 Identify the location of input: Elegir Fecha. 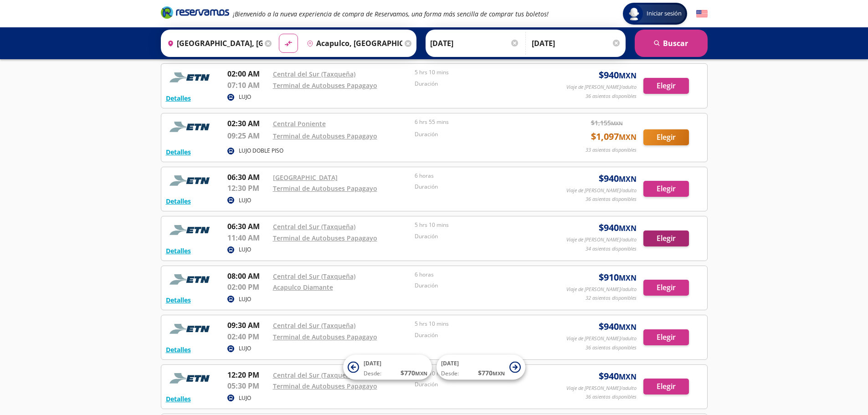
(475, 43).